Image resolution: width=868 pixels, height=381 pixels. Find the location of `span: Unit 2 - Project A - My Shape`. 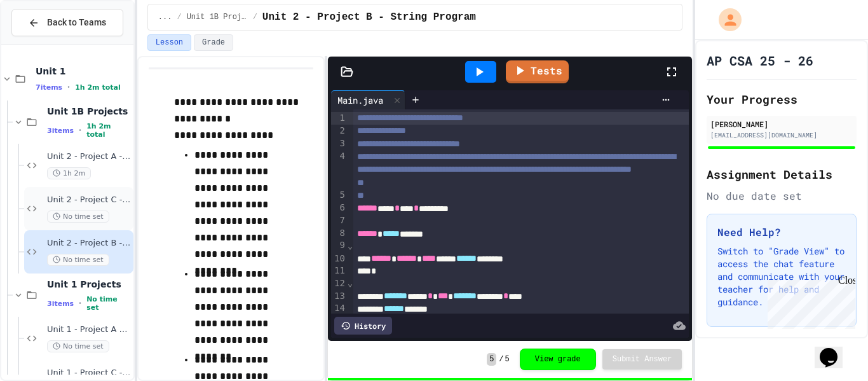

span: Unit 2 - Project A - My Shape is located at coordinates (89, 156).